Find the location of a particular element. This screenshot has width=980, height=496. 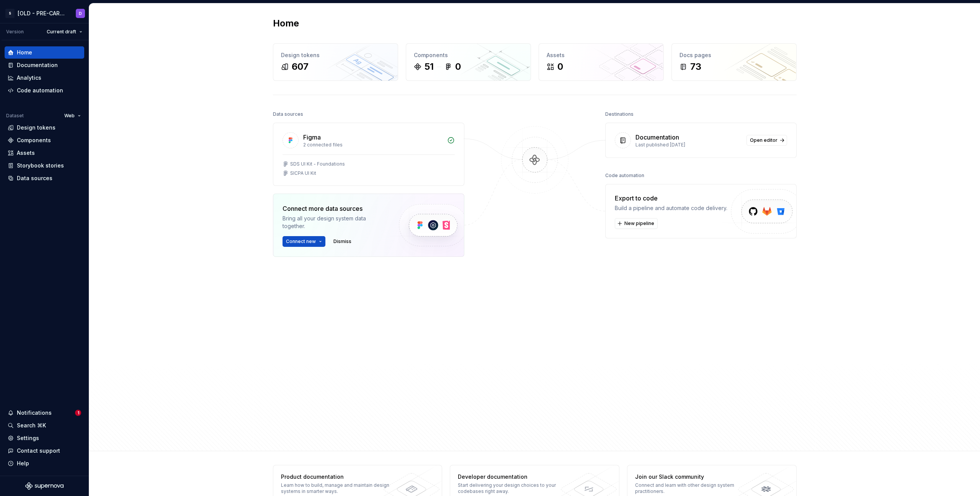

div: Figma is located at coordinates (312, 137).